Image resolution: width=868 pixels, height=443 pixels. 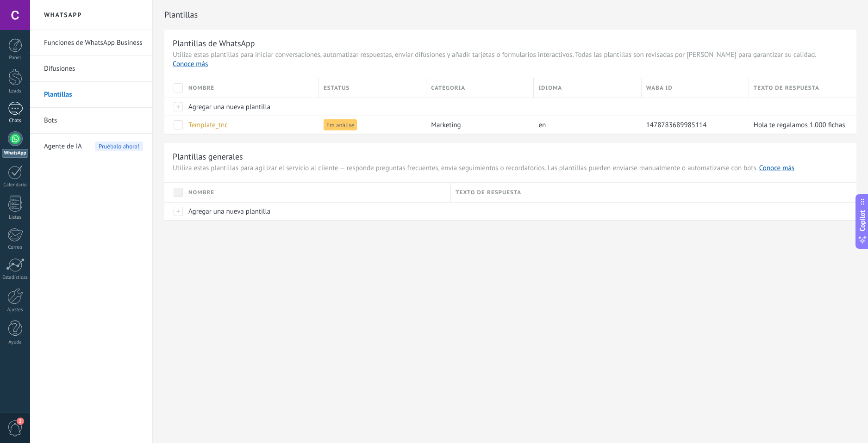 I want to click on span: Agente de IA, so click(x=63, y=146).